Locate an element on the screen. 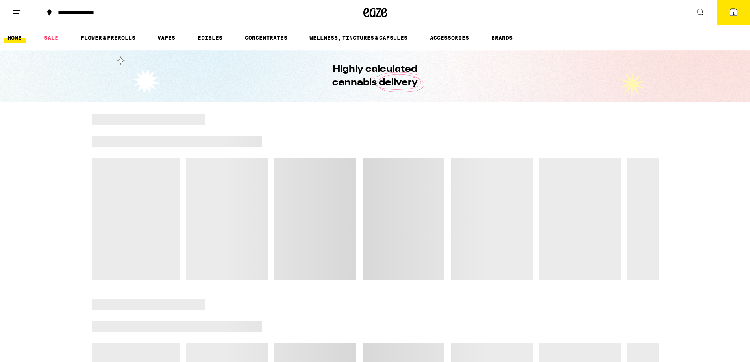 This screenshot has width=750, height=362. a: VAPES is located at coordinates (166, 38).